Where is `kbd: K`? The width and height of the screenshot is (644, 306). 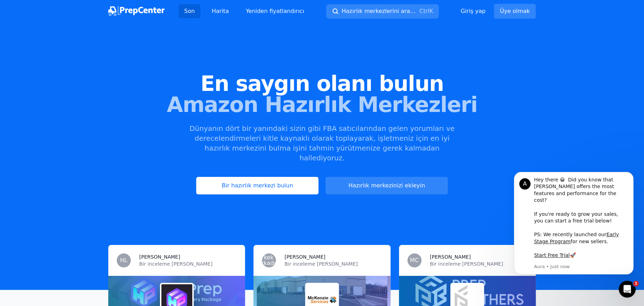
kbd: K is located at coordinates (431, 11).